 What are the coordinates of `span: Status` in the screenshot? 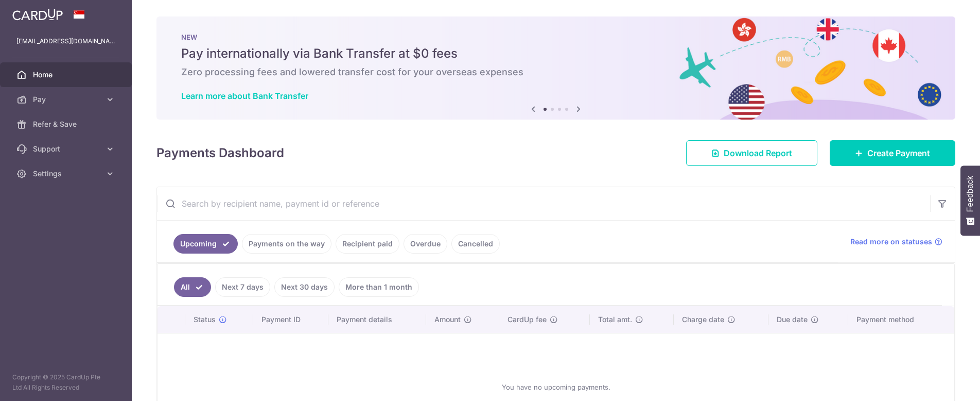 It's located at (205, 319).